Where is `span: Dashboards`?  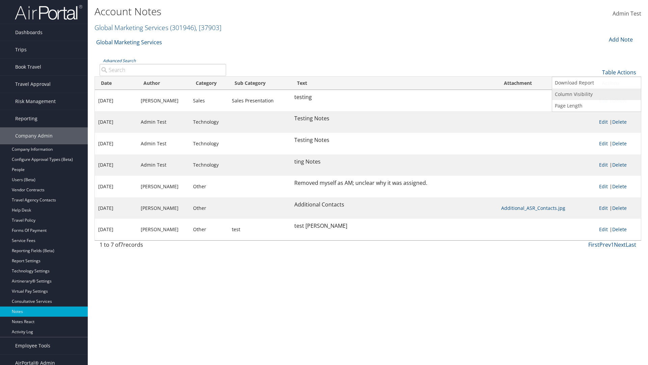
span: Dashboards is located at coordinates (29, 32).